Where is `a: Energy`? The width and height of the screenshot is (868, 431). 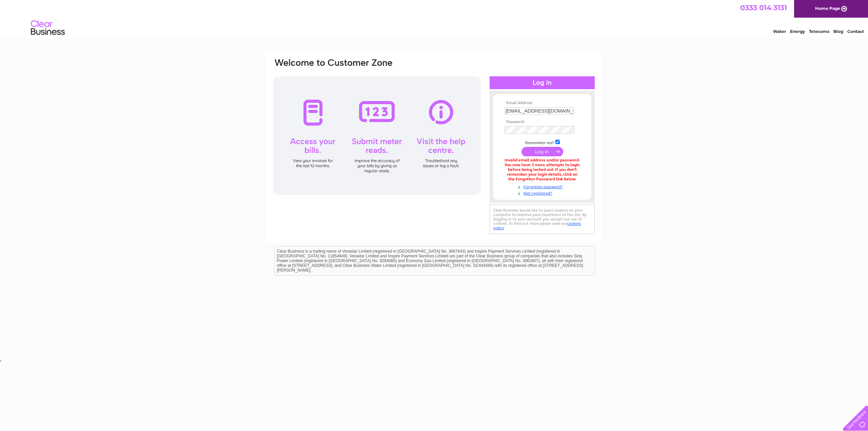 a: Energy is located at coordinates (797, 31).